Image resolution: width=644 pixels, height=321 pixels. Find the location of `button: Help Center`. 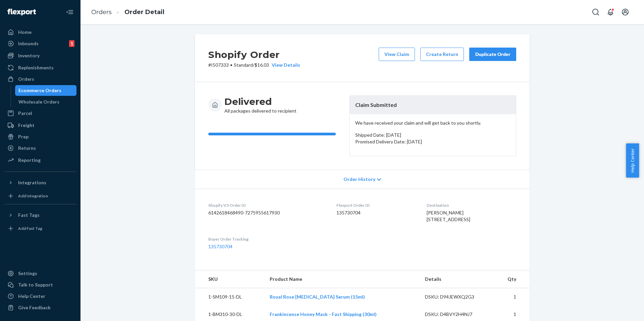

button: Help Center is located at coordinates (632, 160).